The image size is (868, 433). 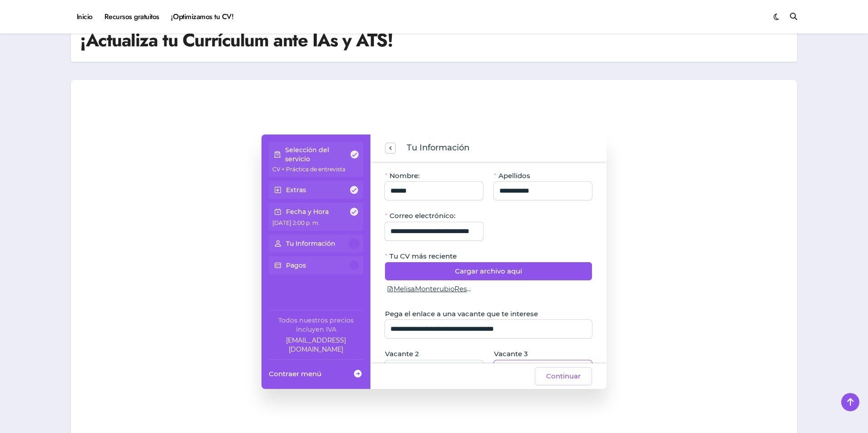 What do you see at coordinates (564, 376) in the screenshot?
I see `button: Continuar` at bounding box center [564, 376].